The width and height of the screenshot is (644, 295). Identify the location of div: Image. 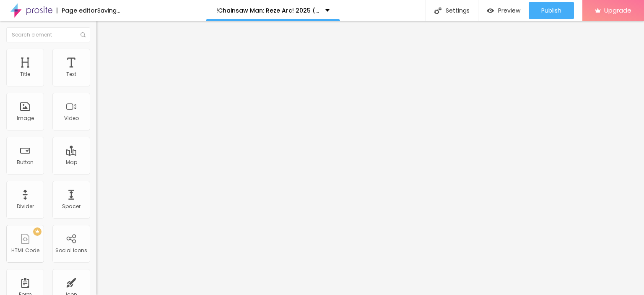
(25, 118).